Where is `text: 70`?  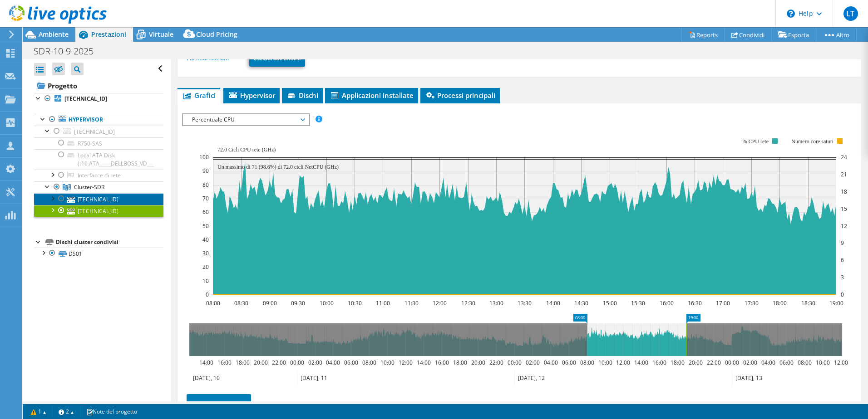
text: 70 is located at coordinates (206, 198).